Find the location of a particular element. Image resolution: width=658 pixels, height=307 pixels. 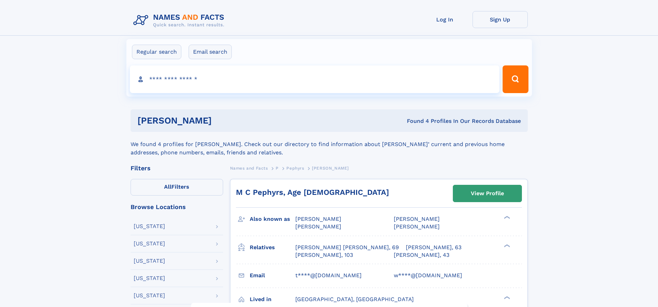

h3: Email is located at coordinates (273, 275).